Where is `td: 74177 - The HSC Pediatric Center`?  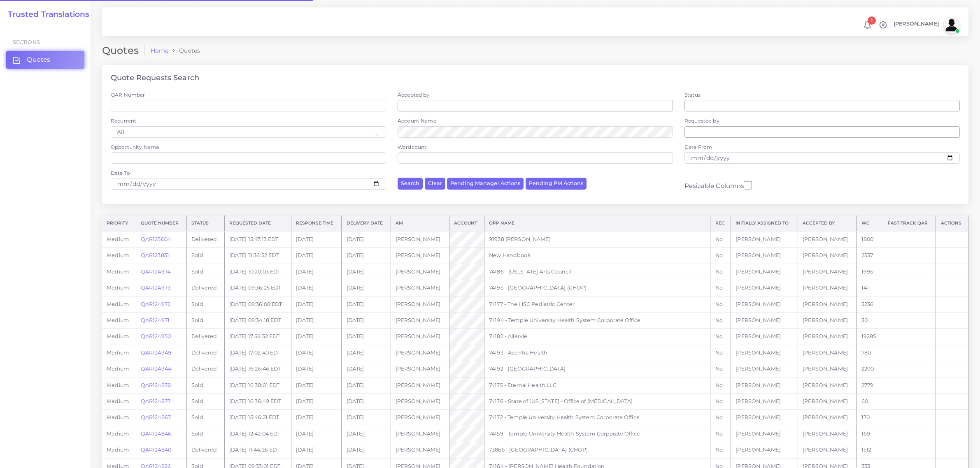 td: 74177 - The HSC Pediatric Center is located at coordinates (598, 304).